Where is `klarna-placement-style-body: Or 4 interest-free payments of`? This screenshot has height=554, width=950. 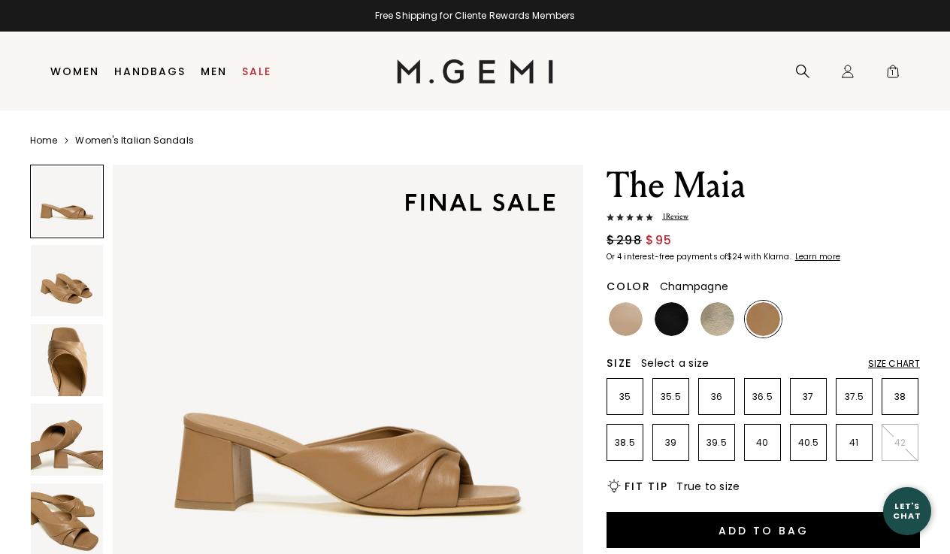 klarna-placement-style-body: Or 4 interest-free payments of is located at coordinates (666, 256).